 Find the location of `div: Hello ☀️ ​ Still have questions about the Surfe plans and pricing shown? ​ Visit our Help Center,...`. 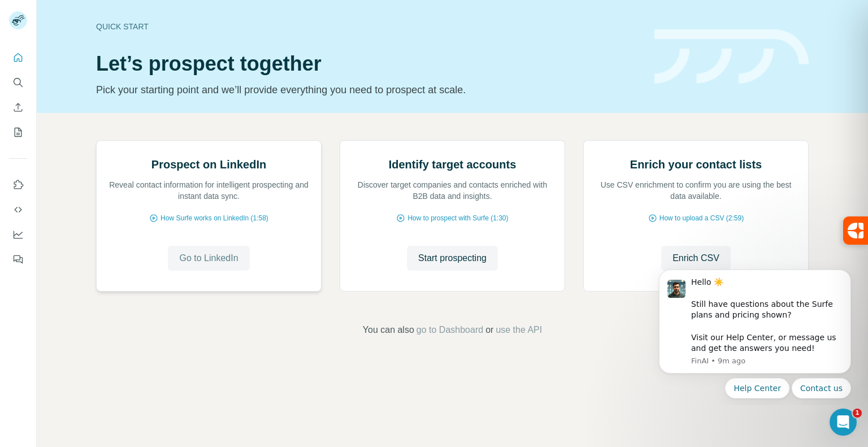

div: Hello ☀️ ​ Still have questions about the Surfe plans and pricing shown? ​ Visit our Help Center,... is located at coordinates (125, 56).